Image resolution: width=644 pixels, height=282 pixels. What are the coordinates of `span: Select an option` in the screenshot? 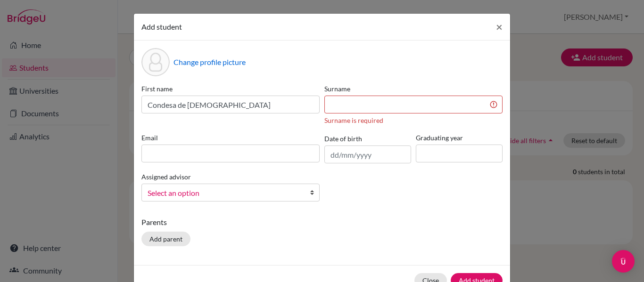 It's located at (224, 193).